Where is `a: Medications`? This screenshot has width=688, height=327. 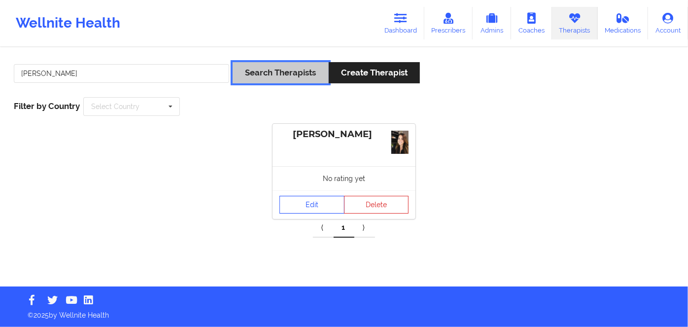
a: Medications is located at coordinates (623, 23).